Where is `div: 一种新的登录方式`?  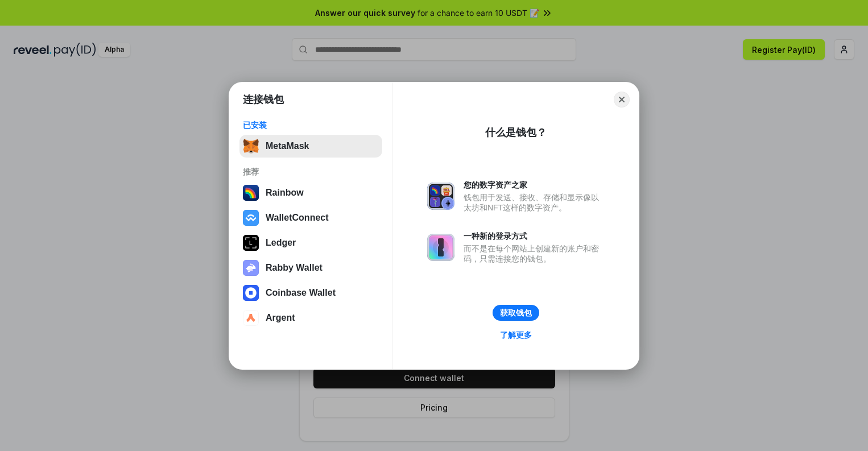 div: 一种新的登录方式 is located at coordinates (534, 236).